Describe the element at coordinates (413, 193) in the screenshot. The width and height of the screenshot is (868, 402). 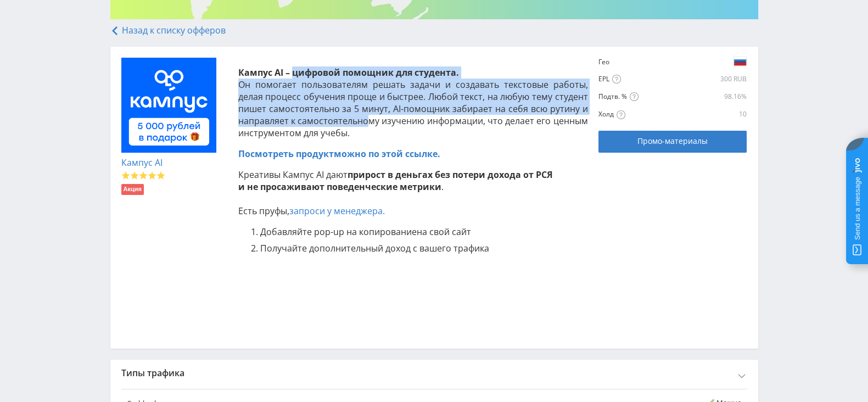
I see `p: Креативы Кампус AI дают . Есть пруфы,` at that location.